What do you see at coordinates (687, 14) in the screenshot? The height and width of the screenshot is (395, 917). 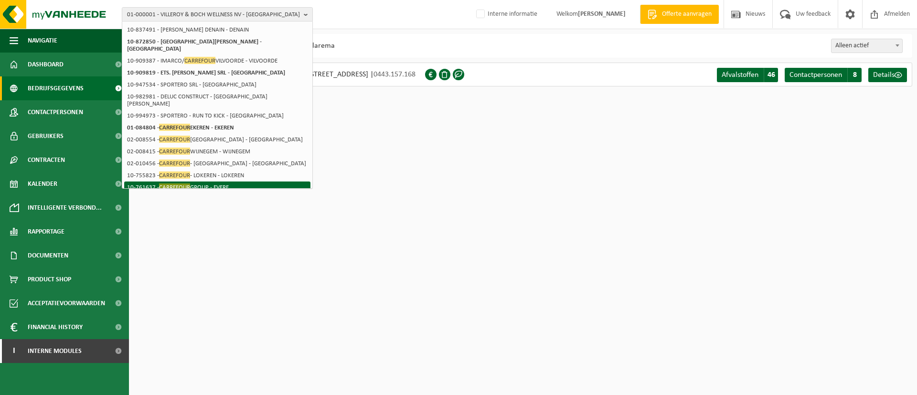 I see `span: Offerte aanvragen` at bounding box center [687, 14].